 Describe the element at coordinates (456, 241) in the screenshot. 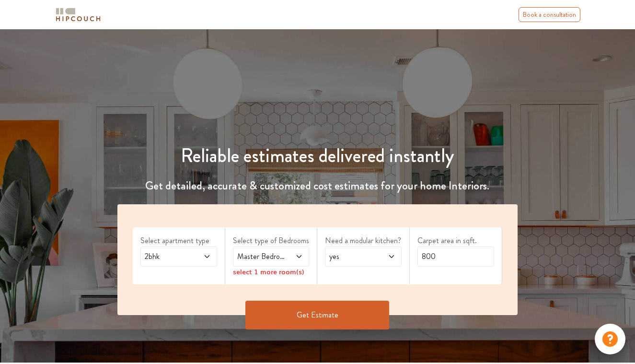

I see `label: Carpet area in sqft.` at that location.